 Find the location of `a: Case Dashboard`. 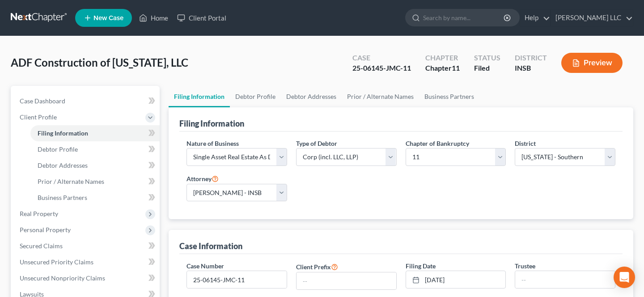

a: Case Dashboard is located at coordinates (86, 101).